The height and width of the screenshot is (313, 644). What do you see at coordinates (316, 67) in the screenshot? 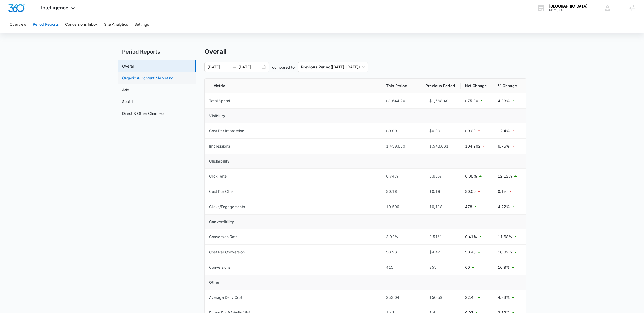
I see `p: Previous Period` at bounding box center [316, 67].